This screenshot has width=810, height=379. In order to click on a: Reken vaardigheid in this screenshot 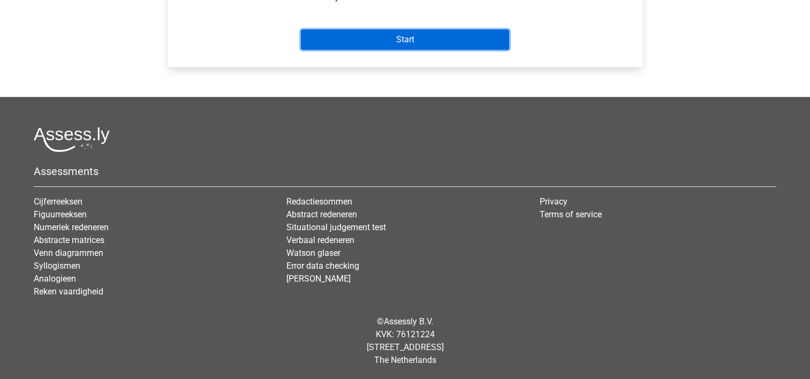, I will do `click(69, 291)`.